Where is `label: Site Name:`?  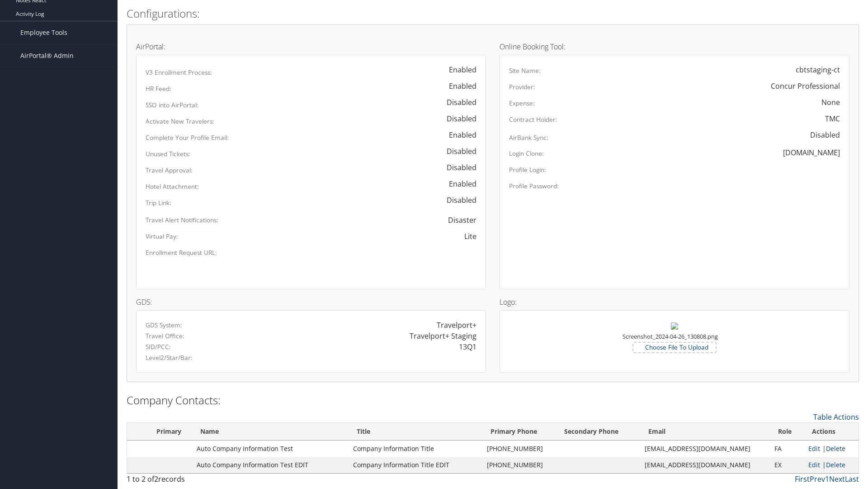
label: Site Name: is located at coordinates (525, 70).